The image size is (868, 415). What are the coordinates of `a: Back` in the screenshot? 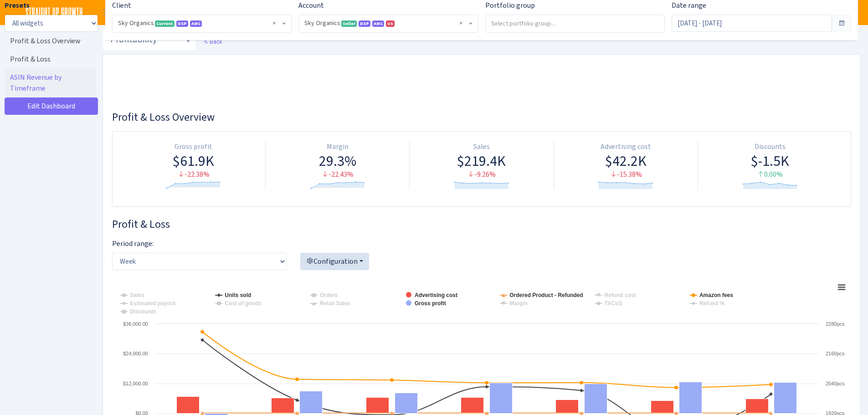 It's located at (212, 42).